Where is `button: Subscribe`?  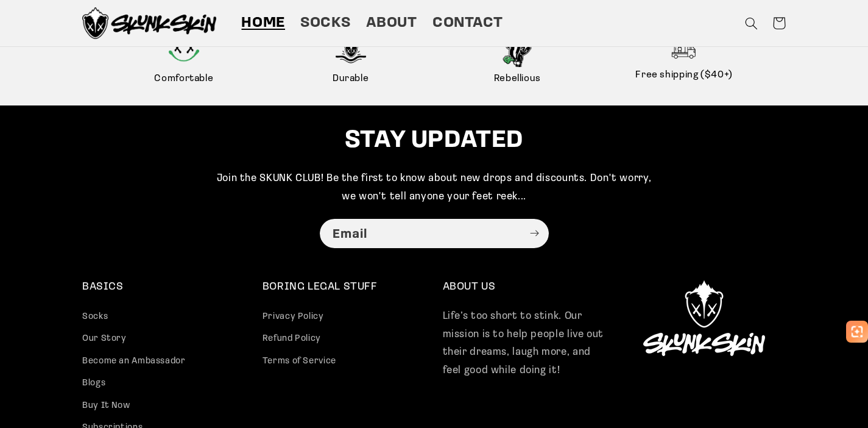 button: Subscribe is located at coordinates (534, 233).